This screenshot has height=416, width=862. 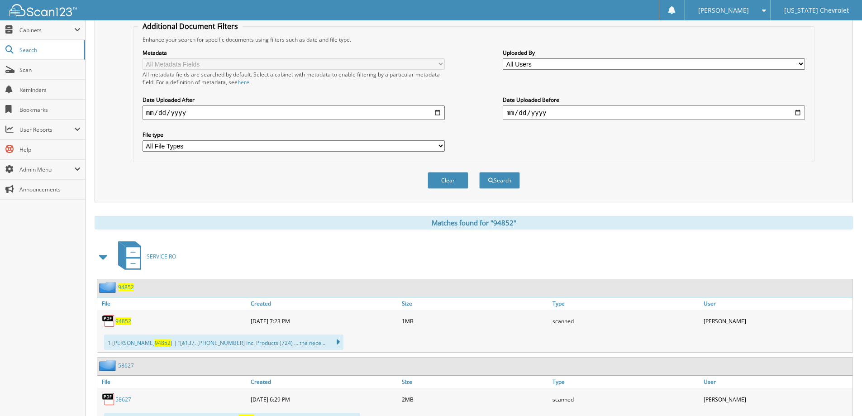 What do you see at coordinates (47, 129) in the screenshot?
I see `span: User Reports` at bounding box center [47, 129].